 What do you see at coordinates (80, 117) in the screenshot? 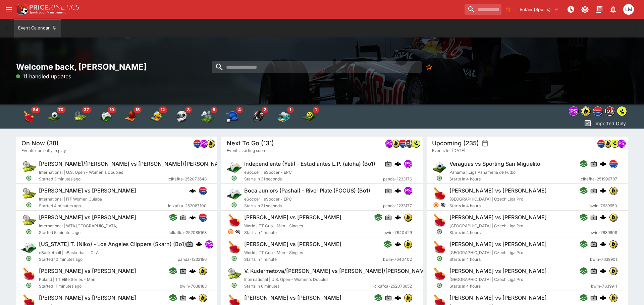
I see `div: Tennis` at bounding box center [80, 117].